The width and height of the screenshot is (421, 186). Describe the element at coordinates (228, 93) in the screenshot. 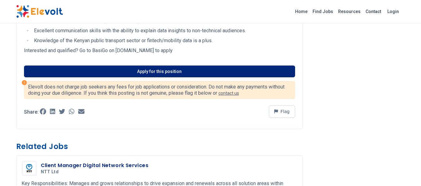

I see `a: contact us` at that location.